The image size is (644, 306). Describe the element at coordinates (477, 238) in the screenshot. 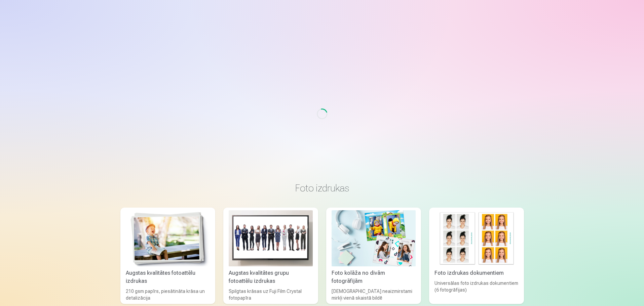

I see `img: Foto izdrukas dokumentiem` at that location.